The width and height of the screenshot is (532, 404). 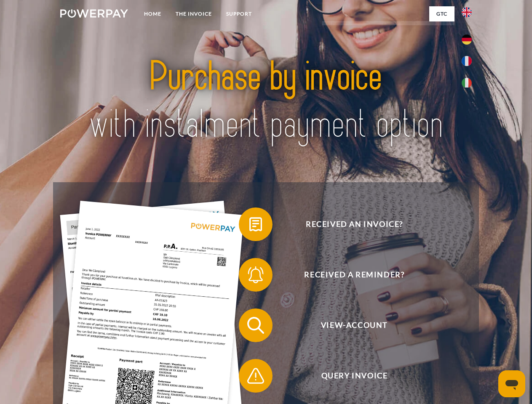 I want to click on a: Received a reminder?, so click(x=348, y=275).